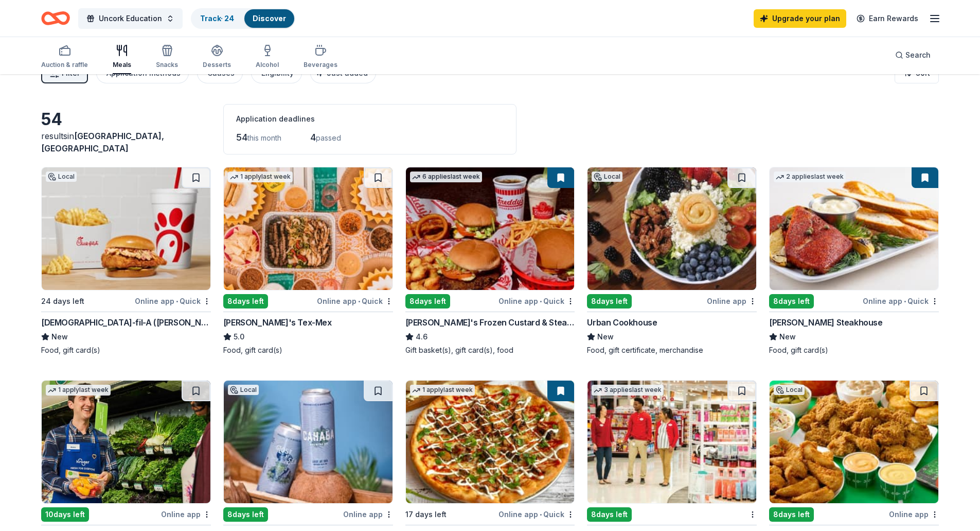 The width and height of the screenshot is (980, 531). Describe the element at coordinates (131, 19) in the screenshot. I see `button: Uncork Education` at that location.